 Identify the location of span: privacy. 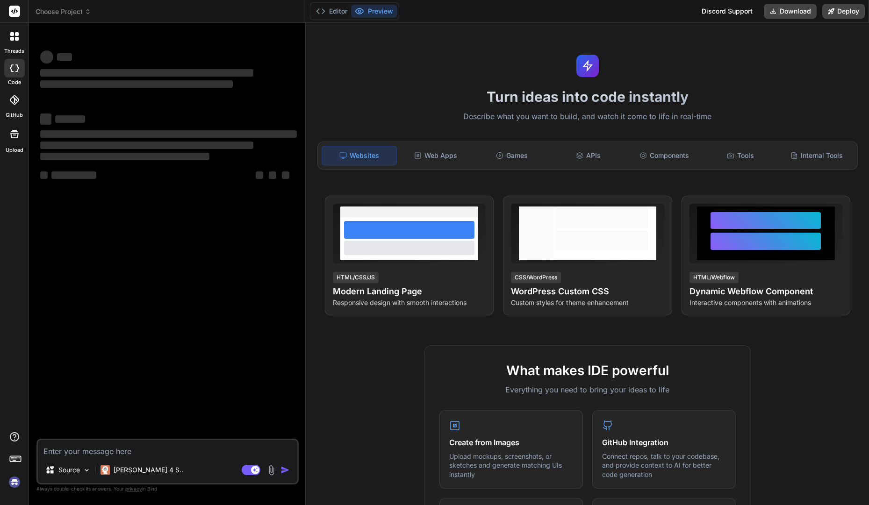
(134, 489).